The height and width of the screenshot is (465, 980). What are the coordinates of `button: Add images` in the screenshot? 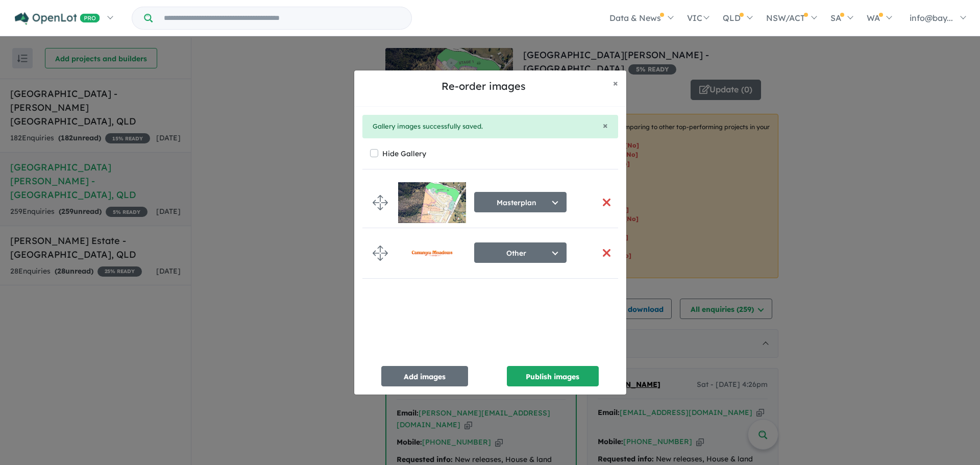 It's located at (425, 376).